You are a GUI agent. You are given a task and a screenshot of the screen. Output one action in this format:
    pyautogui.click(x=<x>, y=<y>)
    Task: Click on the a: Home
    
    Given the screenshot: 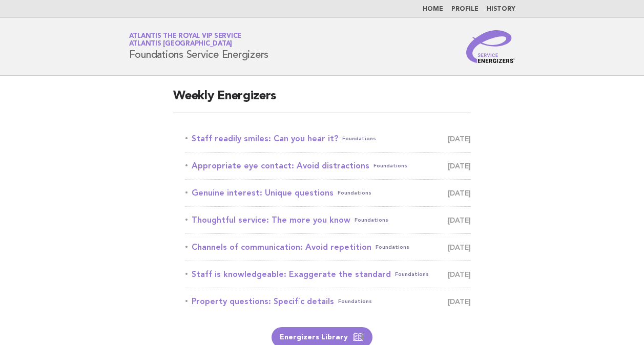 What is the action you would take?
    pyautogui.click(x=432, y=9)
    